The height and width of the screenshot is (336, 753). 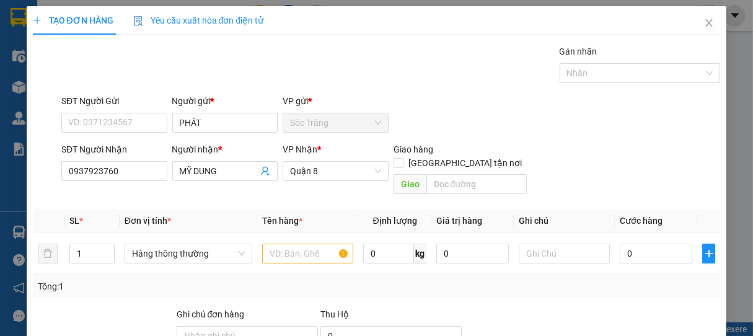 I want to click on div: Người nhận, so click(x=225, y=149).